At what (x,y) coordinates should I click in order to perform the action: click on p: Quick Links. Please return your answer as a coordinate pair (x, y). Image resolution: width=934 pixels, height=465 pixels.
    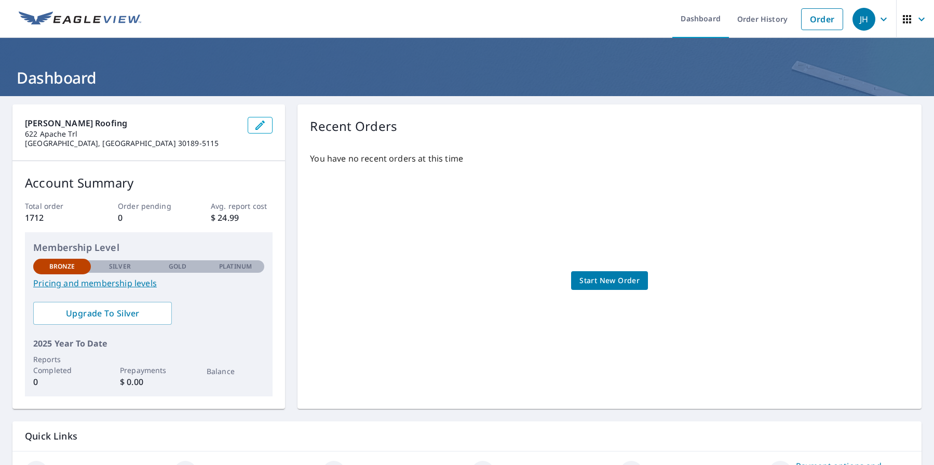
    Looking at the image, I should click on (467, 436).